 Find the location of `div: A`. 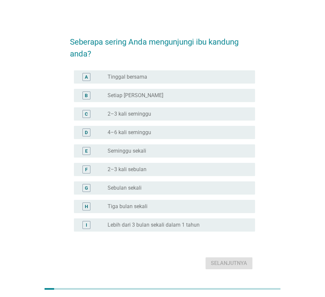

div: A is located at coordinates (86, 77).